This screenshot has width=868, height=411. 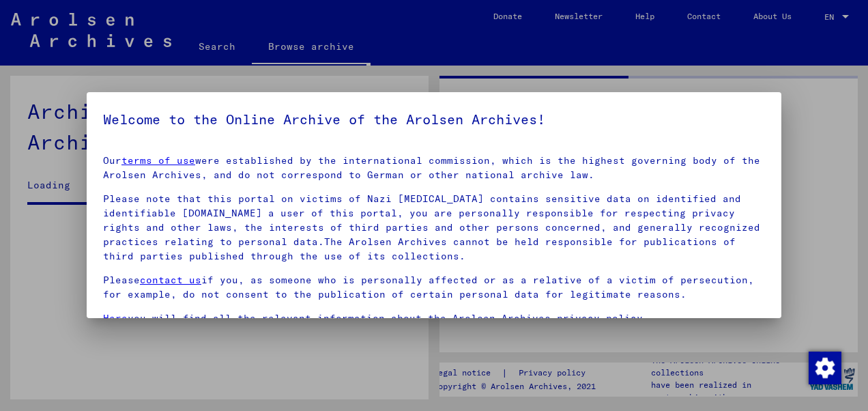 I want to click on a: Here, so click(x=115, y=318).